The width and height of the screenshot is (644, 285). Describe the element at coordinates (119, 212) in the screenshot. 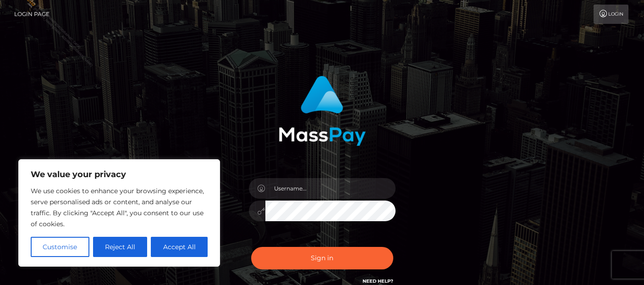

I see `div: We value your privacy` at that location.